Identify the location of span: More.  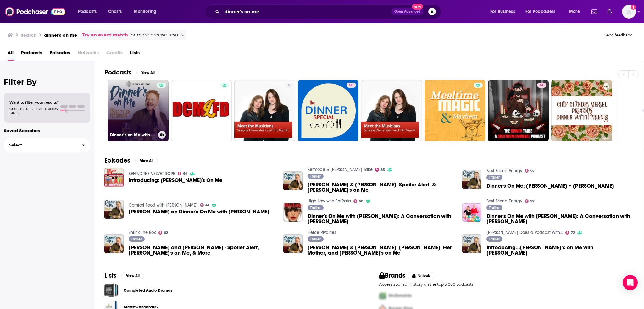
(575, 12).